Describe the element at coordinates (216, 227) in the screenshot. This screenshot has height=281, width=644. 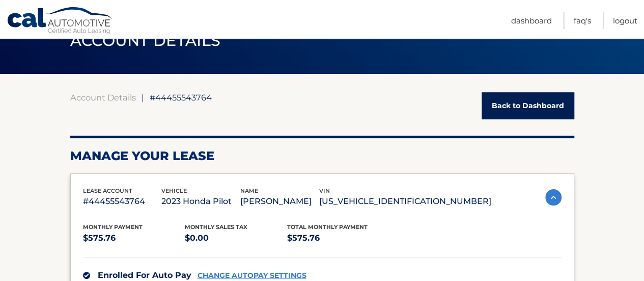
I see `span: Monthly sales Tax` at that location.